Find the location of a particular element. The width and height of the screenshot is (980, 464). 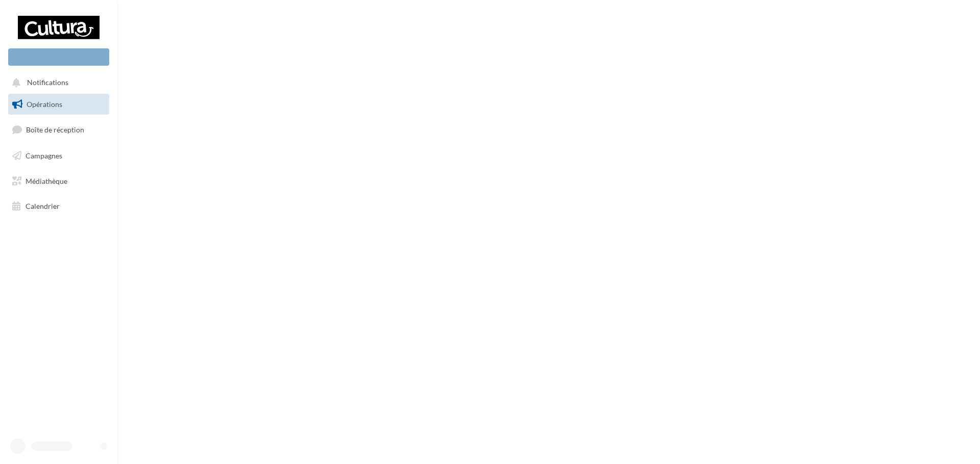

span: Calendrier is located at coordinates (42, 206).